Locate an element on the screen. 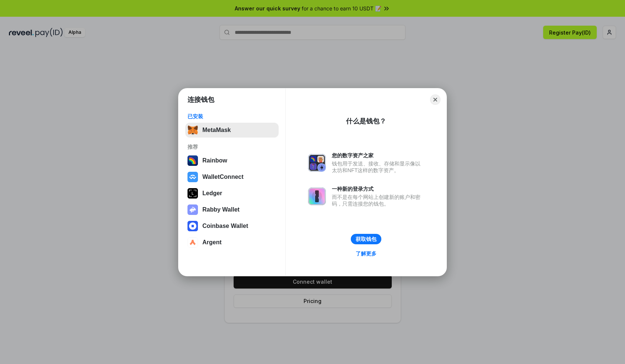 The image size is (625, 364). button: Ledger is located at coordinates (232, 193).